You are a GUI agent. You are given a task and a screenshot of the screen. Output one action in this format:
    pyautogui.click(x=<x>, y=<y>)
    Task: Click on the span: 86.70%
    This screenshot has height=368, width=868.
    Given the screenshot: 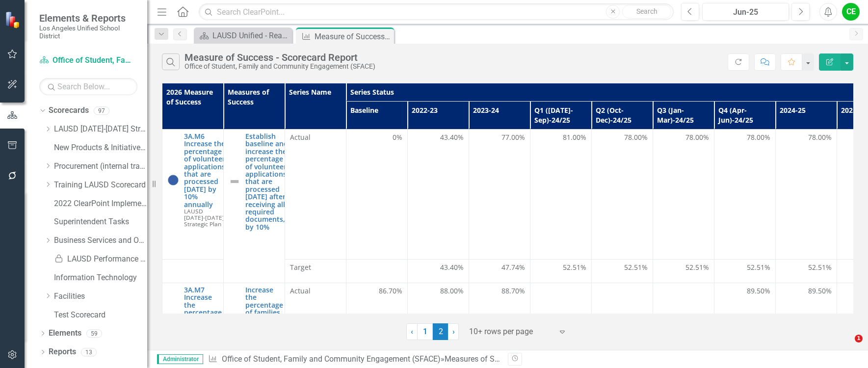 What is the action you would take?
    pyautogui.click(x=390, y=291)
    